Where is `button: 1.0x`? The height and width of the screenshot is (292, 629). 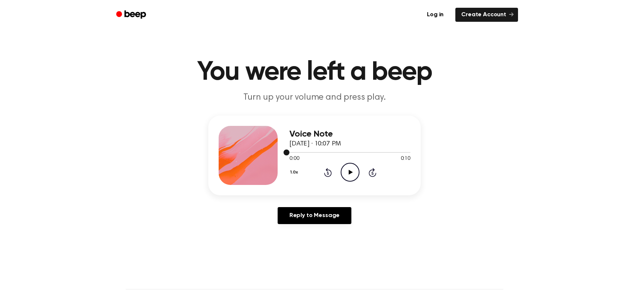 button: 1.0x is located at coordinates (295, 172).